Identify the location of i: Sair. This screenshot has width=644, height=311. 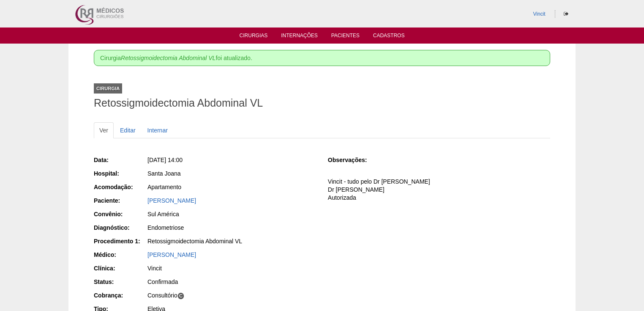
(566, 14).